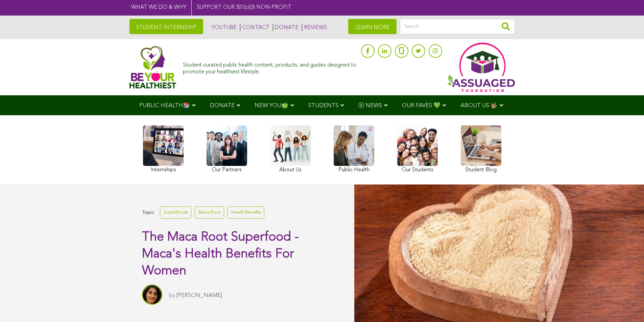  Describe the element at coordinates (401, 51) in the screenshot. I see `img: glassdoor` at that location.